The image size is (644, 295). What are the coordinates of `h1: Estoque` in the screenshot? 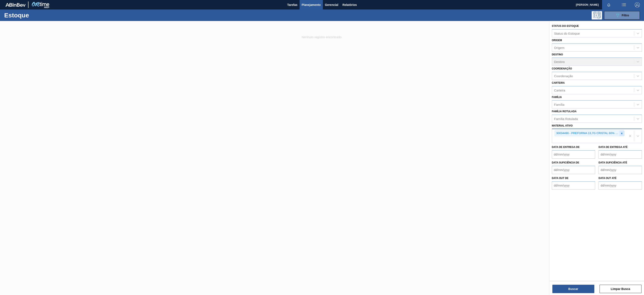 It's located at (38, 15).